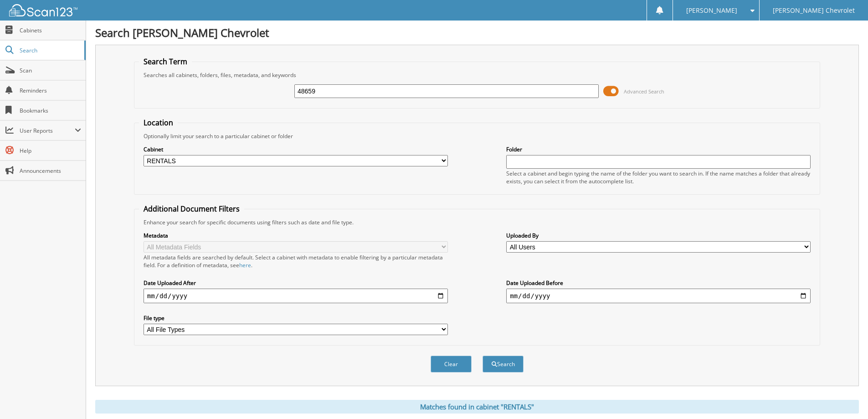 Image resolution: width=868 pixels, height=419 pixels. Describe the element at coordinates (165, 61) in the screenshot. I see `legend: Search Term` at that location.